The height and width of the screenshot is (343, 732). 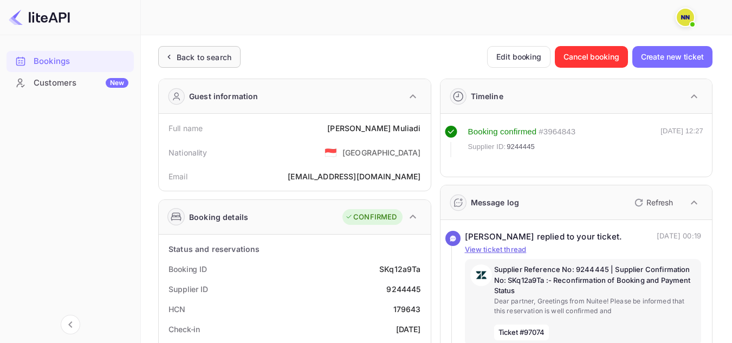 What do you see at coordinates (583, 250) in the screenshot?
I see `p: View ticket thread` at bounding box center [583, 250].